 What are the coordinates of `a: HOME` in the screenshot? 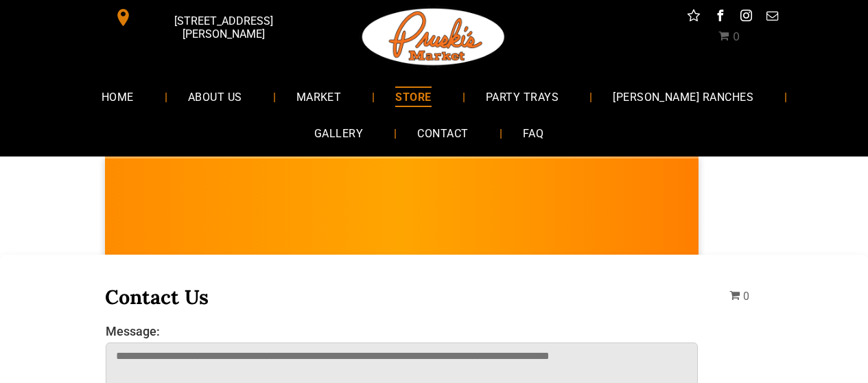 It's located at (117, 96).